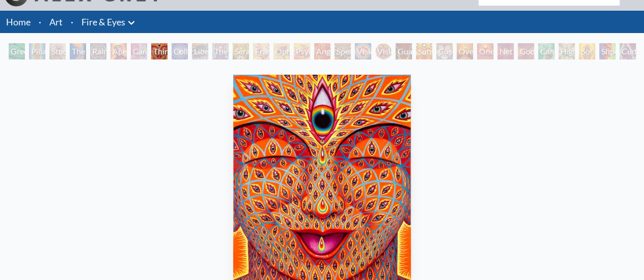 The height and width of the screenshot is (280, 644). Describe the element at coordinates (261, 51) in the screenshot. I see `div: Fractal Eyes` at that location.